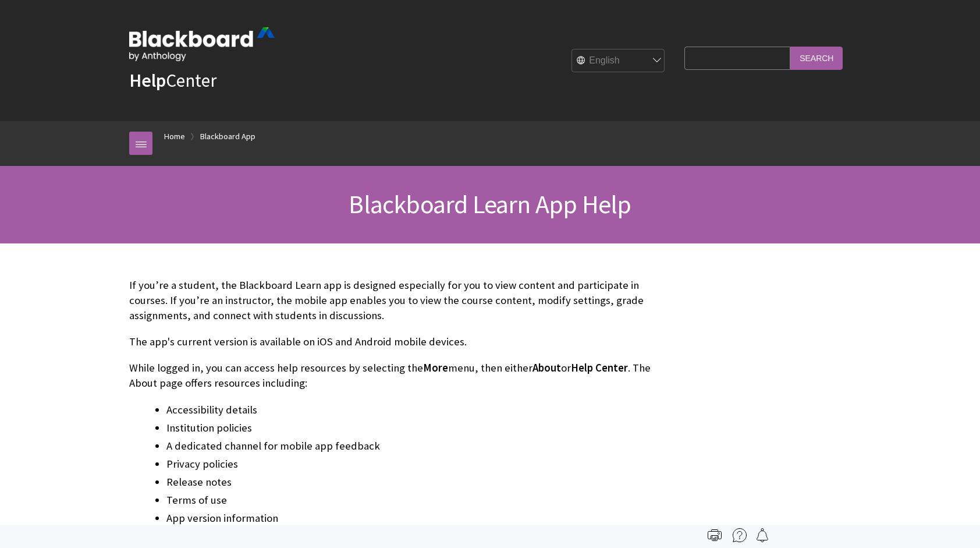 The image size is (980, 548). Describe the element at coordinates (148, 80) in the screenshot. I see `strong: Help` at that location.